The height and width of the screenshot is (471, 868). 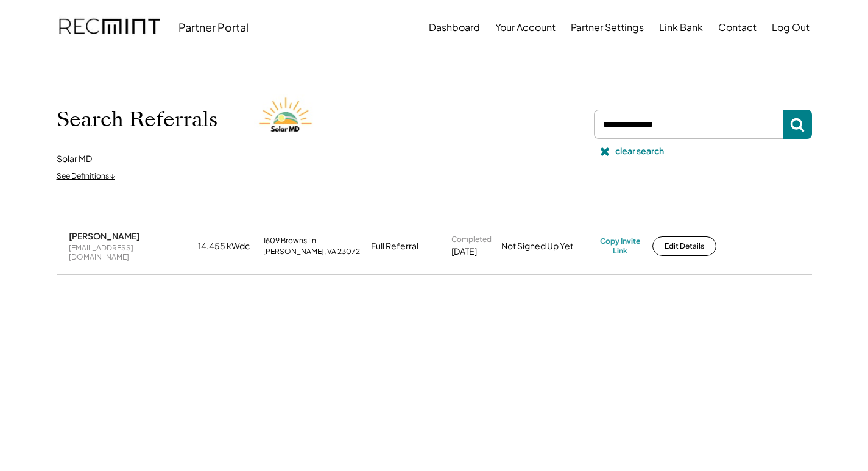 I want to click on button: Link Bank, so click(x=681, y=27).